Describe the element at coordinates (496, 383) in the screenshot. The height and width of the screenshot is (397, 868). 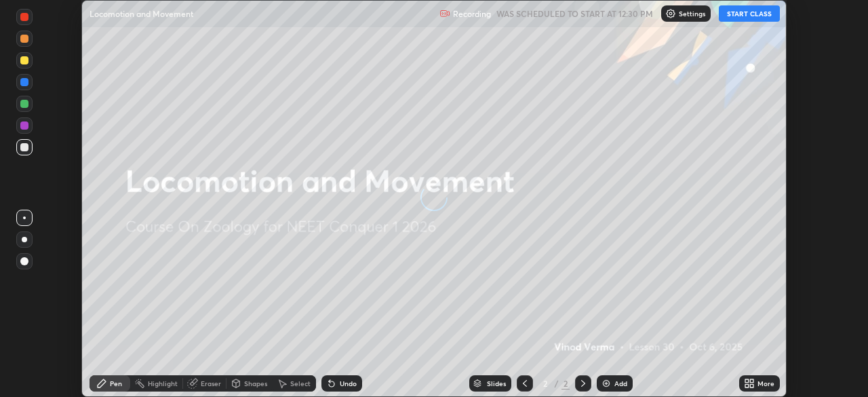
I see `div: Slides` at that location.